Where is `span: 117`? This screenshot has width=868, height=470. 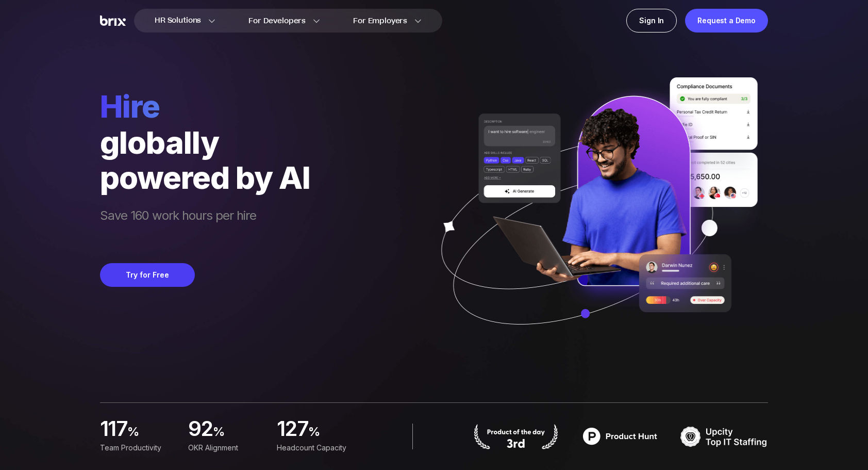 span: 117 is located at coordinates (113, 430).